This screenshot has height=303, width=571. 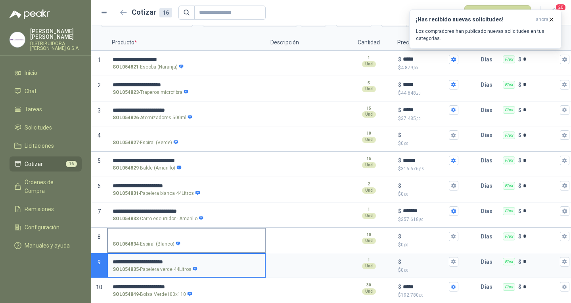 What do you see at coordinates (454, 211) in the screenshot?
I see `button: $$357.618,80` at bounding box center [454, 211].